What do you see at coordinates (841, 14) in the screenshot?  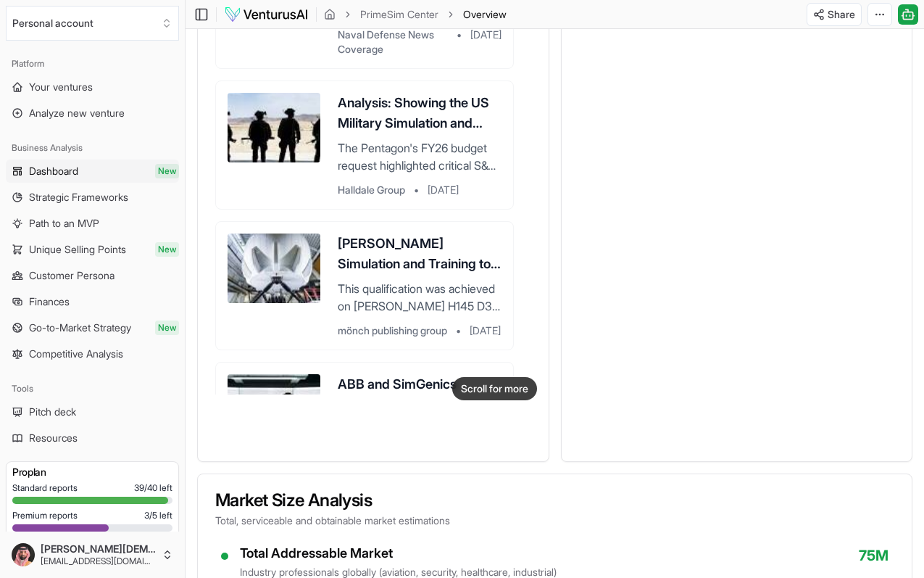 I see `span: Share` at bounding box center [841, 14].